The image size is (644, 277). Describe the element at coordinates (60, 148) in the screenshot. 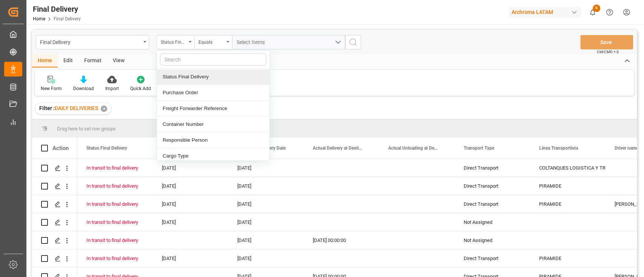

I see `div: Action` at that location.